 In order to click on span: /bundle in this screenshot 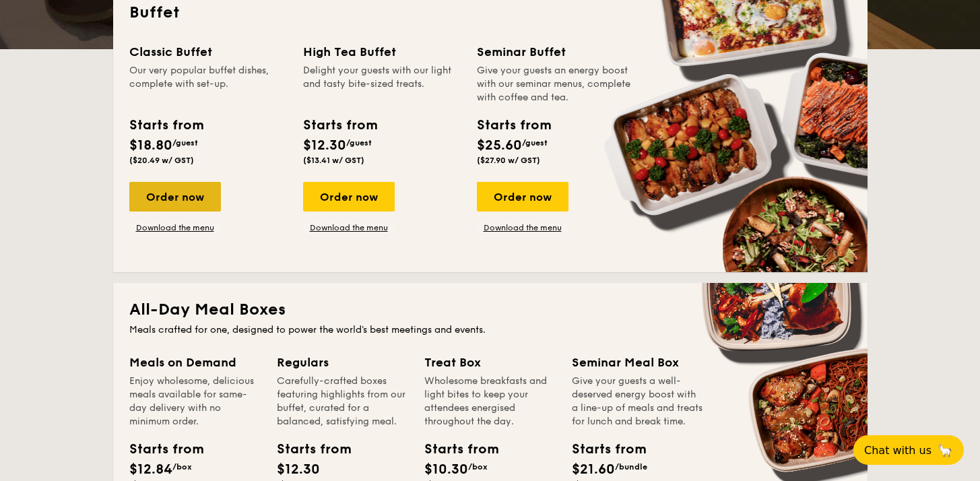, I will do `click(631, 467)`.